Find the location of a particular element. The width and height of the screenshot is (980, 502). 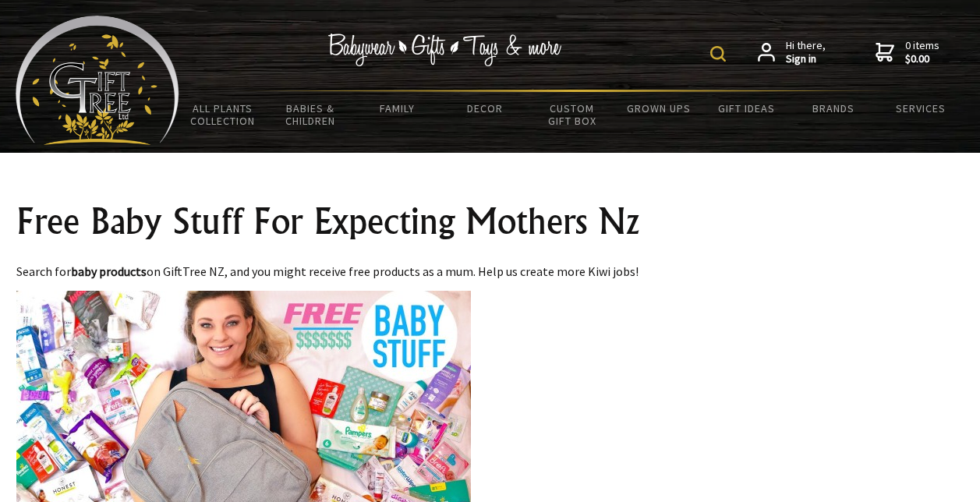

strong: Sign in is located at coordinates (806, 59).